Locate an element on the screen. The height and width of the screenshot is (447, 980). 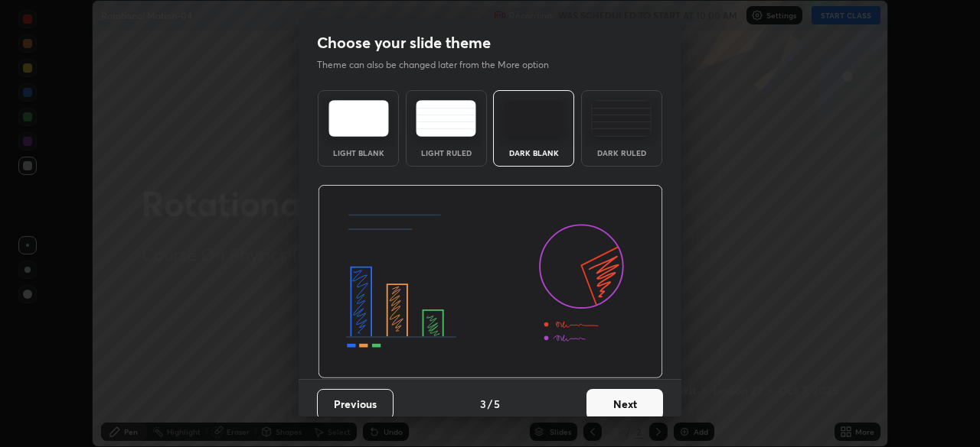
button: Previous is located at coordinates (355, 404).